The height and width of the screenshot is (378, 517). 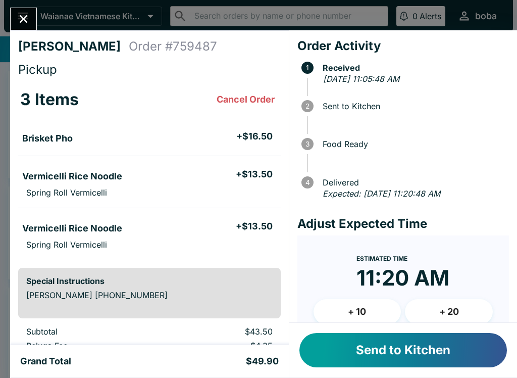 What do you see at coordinates (413, 182) in the screenshot?
I see `span: Delivered` at bounding box center [413, 182].